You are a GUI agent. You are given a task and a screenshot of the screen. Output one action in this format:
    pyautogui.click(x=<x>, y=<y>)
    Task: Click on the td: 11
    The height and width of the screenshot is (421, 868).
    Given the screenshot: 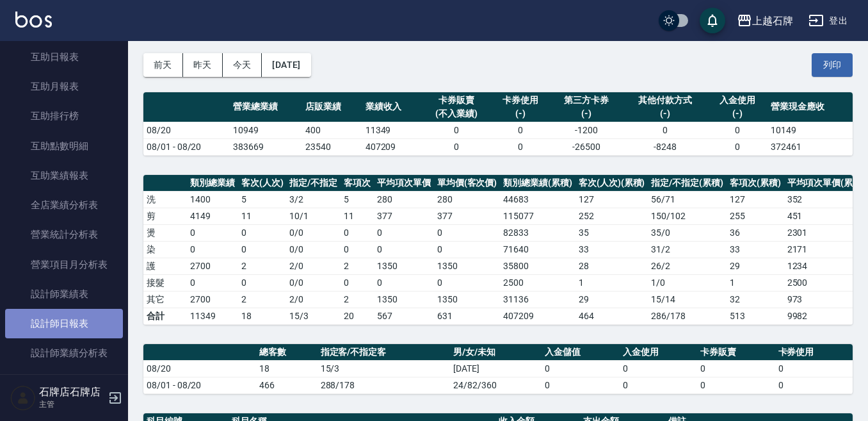 What is the action you would take?
    pyautogui.click(x=357, y=216)
    